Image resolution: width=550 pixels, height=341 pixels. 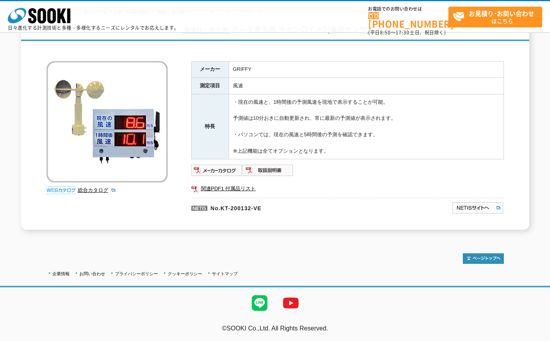 I want to click on a: 取扱説明書, so click(x=268, y=172).